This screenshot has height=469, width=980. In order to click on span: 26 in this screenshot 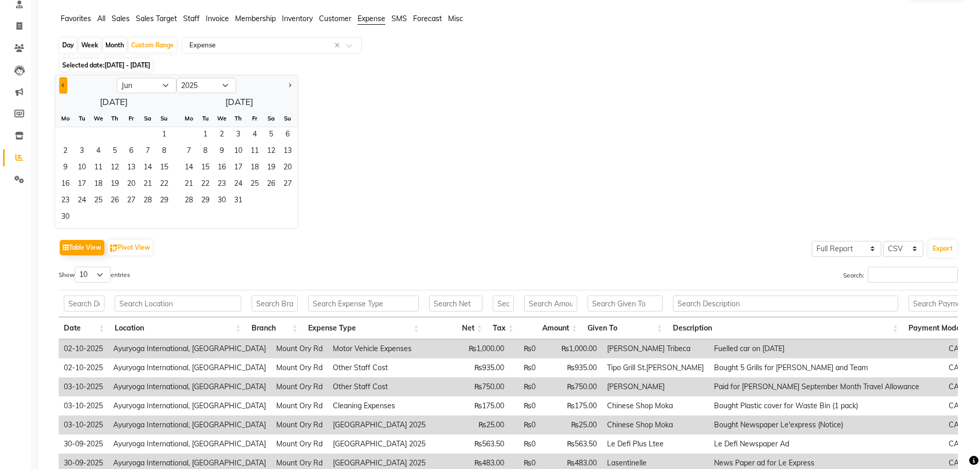, I will do `click(271, 185)`.